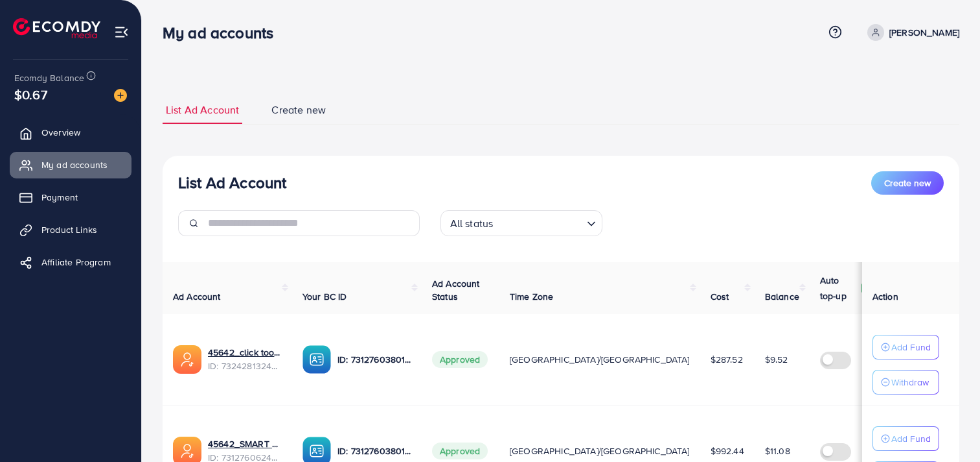  What do you see at coordinates (245, 365) in the screenshot?
I see `span: ID: 7324281324339003394` at bounding box center [245, 365].